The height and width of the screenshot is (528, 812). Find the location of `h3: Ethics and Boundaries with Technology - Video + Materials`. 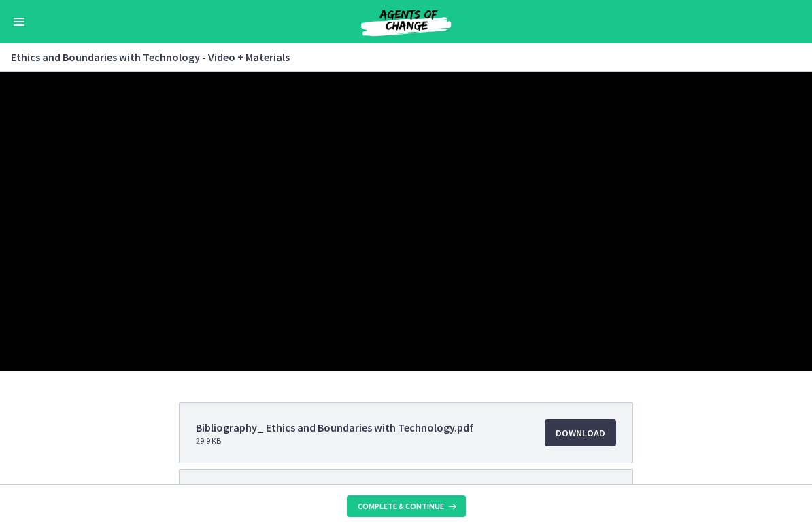

h3: Ethics and Boundaries with Technology - Video + Materials is located at coordinates (397, 57).